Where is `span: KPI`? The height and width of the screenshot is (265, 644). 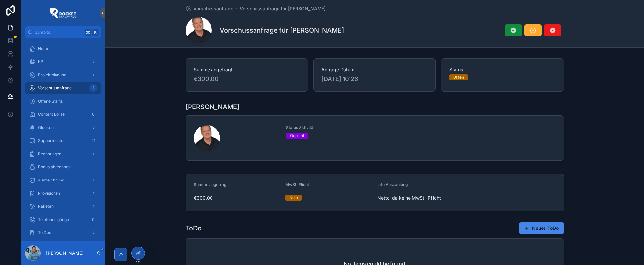
span: KPI is located at coordinates (41, 62).